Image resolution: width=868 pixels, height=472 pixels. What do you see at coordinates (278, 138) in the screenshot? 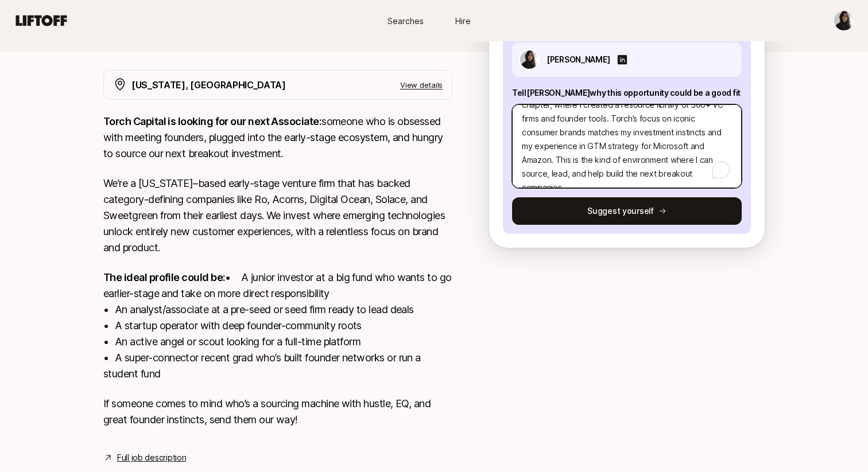
I see `p: someone who is obsessed with meeting founders, plugged into the early-stage ecosystem, and hungry...` at bounding box center [278, 138].